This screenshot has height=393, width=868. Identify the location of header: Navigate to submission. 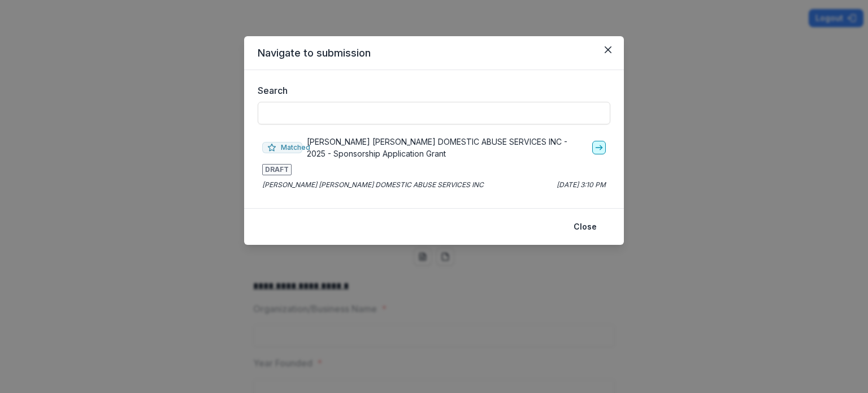
(434, 53).